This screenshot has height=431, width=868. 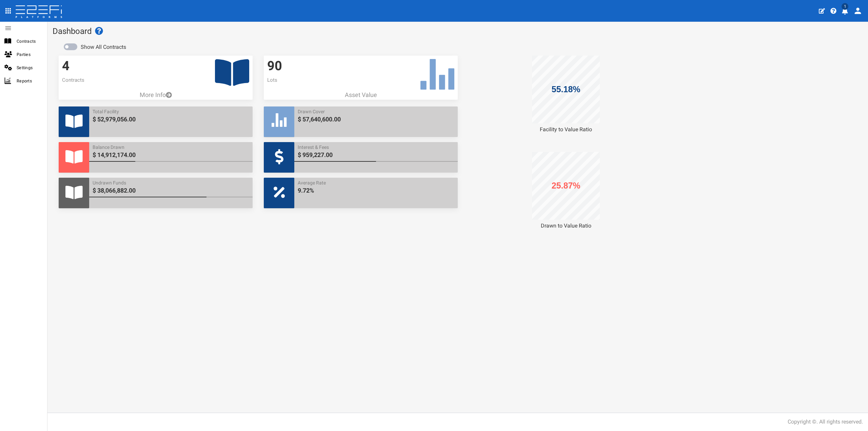 I want to click on span: $ 38,066,882.00, so click(x=171, y=191).